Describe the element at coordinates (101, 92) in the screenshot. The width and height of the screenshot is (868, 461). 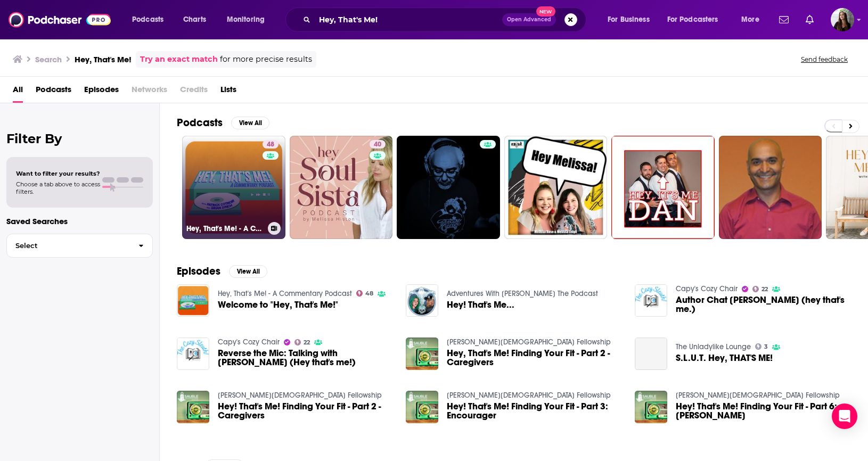
I see `span: Episodes` at that location.